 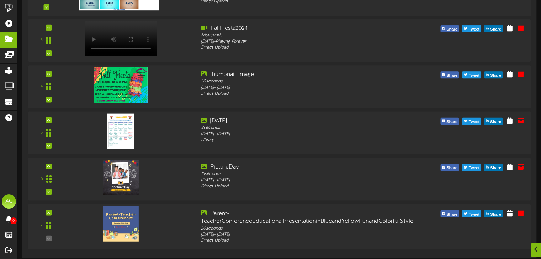 I want to click on div: 15 seconds, so click(x=300, y=174).